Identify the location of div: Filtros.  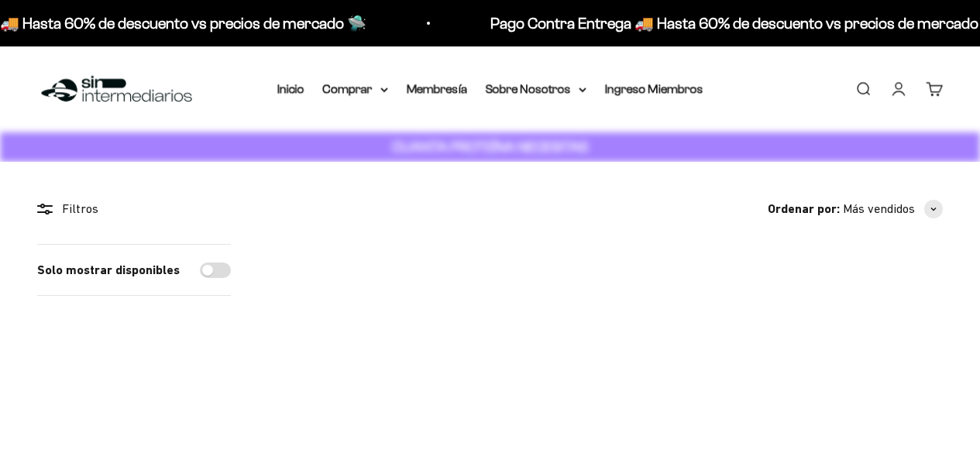
(134, 209).